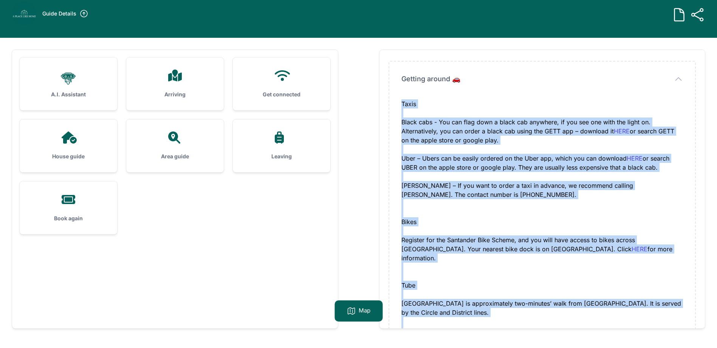 The width and height of the screenshot is (717, 348). I want to click on h3: Book again, so click(68, 218).